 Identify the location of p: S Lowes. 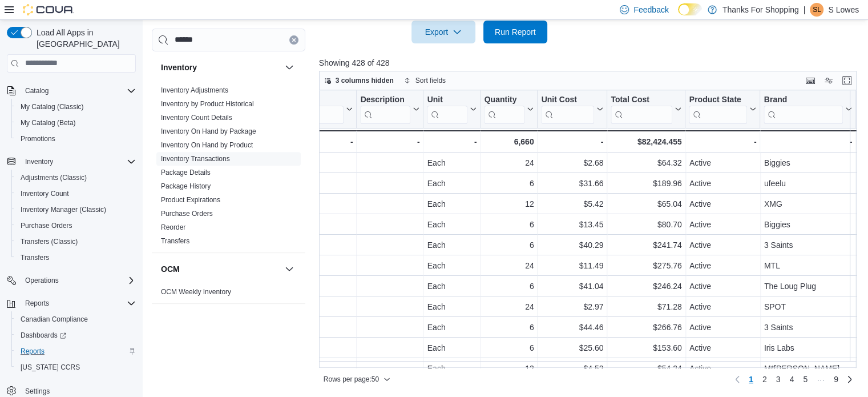
(843, 10).